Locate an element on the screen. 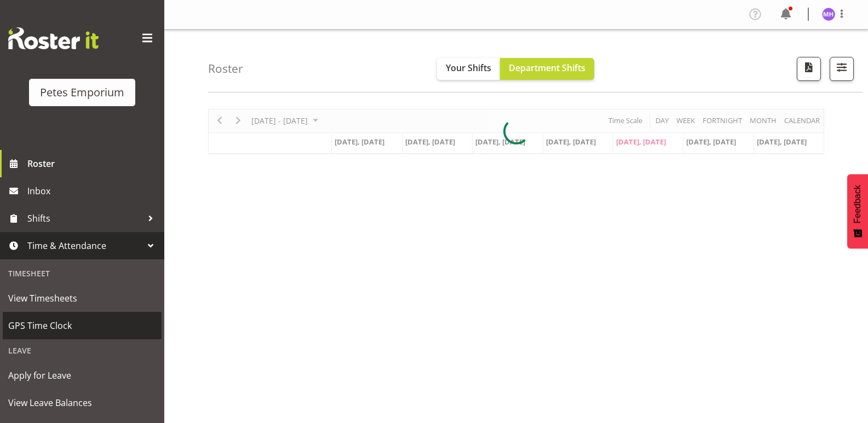 This screenshot has height=423, width=868. button: Filter Shifts is located at coordinates (842, 69).